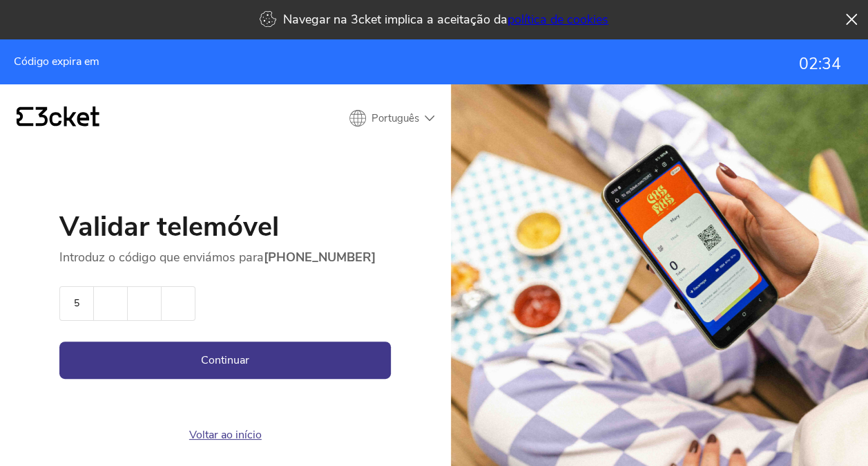 This screenshot has width=868, height=466. Describe the element at coordinates (225, 435) in the screenshot. I see `a: Voltar ao início` at that location.